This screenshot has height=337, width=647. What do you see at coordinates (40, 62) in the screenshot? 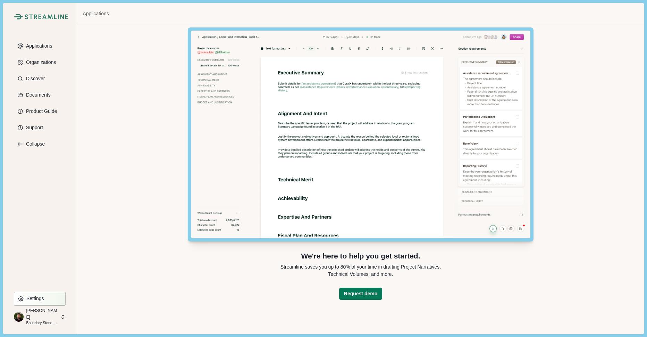
I see `a: Organizations` at bounding box center [40, 62].